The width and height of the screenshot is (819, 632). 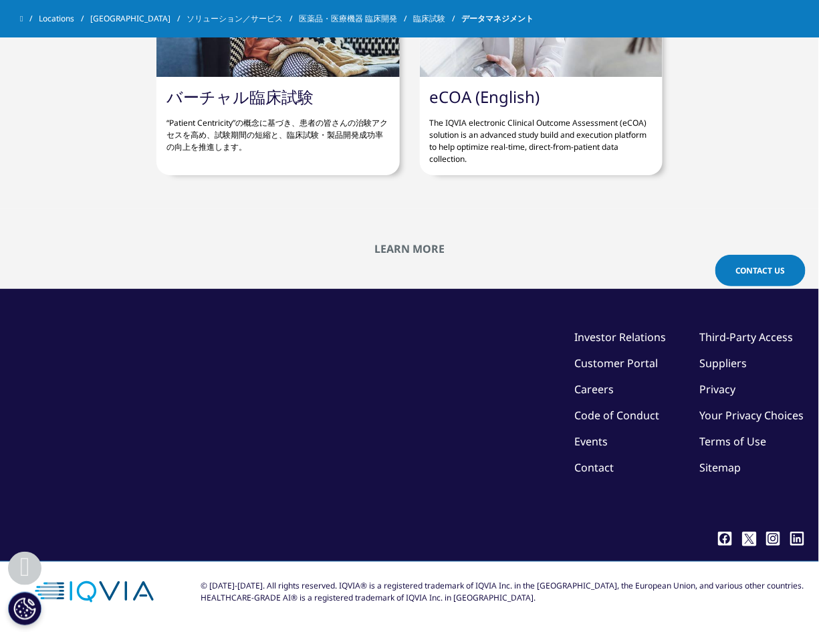 I want to click on a: Contact Us, so click(x=760, y=270).